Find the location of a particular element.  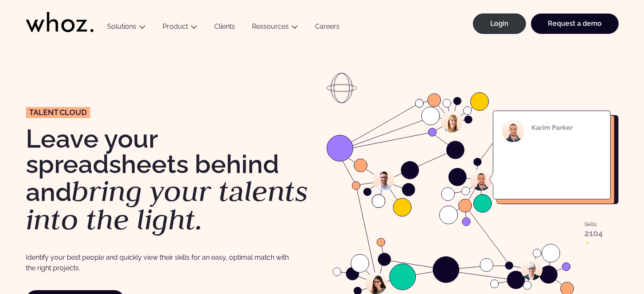

a: Careers is located at coordinates (327, 28).